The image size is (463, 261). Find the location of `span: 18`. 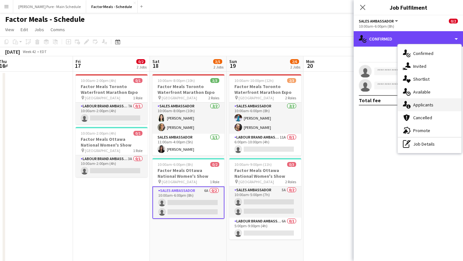

span: 18 is located at coordinates (155, 66).